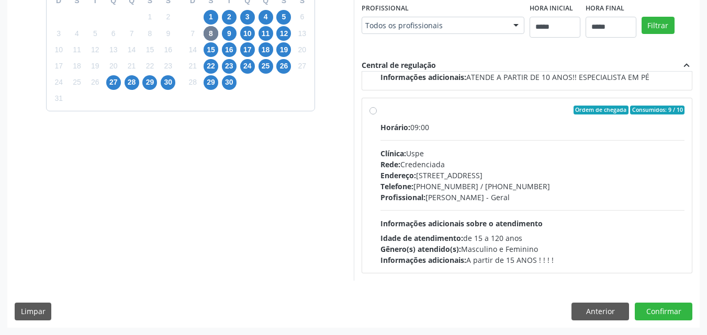 Image resolution: width=707 pixels, height=335 pixels. Describe the element at coordinates (229, 83) in the screenshot. I see `span: terça-feira, 30 de setembro de 2025` at that location.